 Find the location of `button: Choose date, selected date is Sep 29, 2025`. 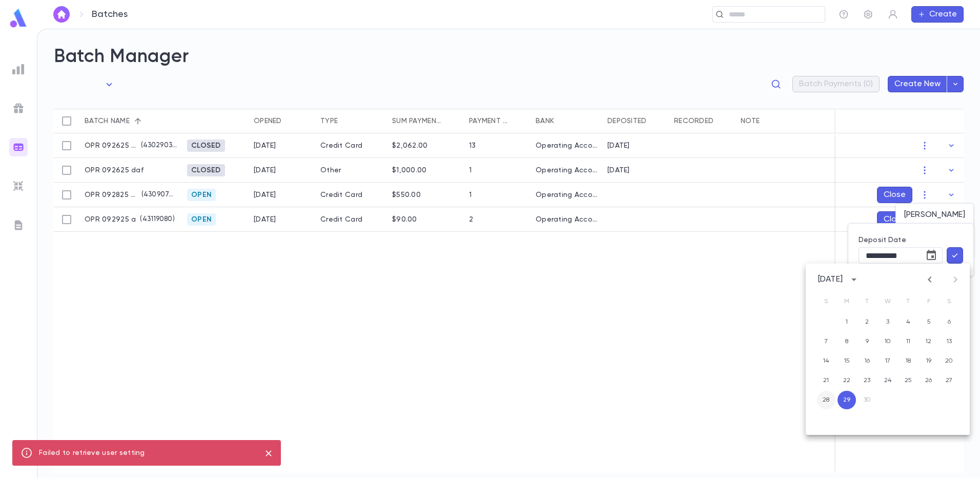

button: Choose date, selected date is Sep 29, 2025 is located at coordinates (931, 255).